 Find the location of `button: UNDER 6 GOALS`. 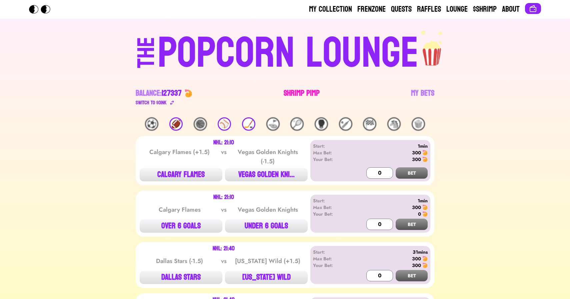

button: UNDER 6 GOALS is located at coordinates (266, 226).